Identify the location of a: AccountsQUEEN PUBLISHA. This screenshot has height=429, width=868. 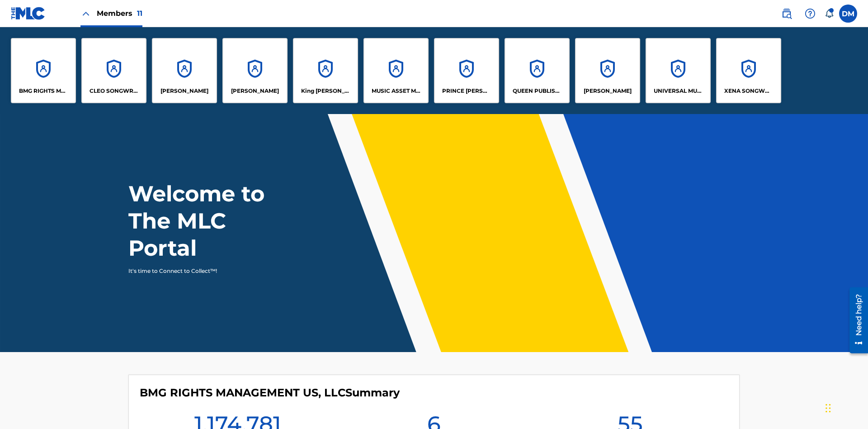
(537, 70).